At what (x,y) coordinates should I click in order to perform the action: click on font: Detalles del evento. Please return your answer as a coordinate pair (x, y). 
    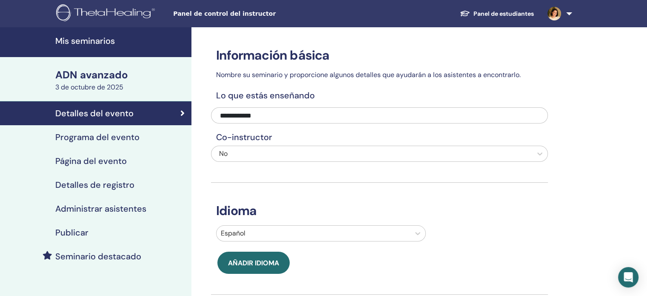
    Looking at the image, I should click on (94, 113).